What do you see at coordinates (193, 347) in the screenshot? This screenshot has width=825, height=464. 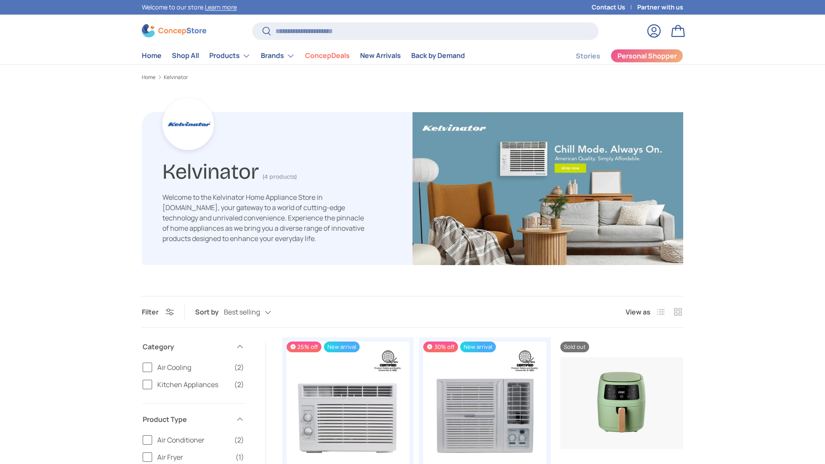 I see `summary: Category` at bounding box center [193, 347].